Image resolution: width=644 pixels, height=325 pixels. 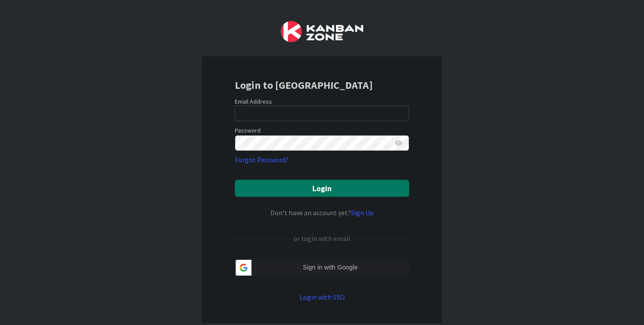 I want to click on label: Email Address, so click(x=253, y=102).